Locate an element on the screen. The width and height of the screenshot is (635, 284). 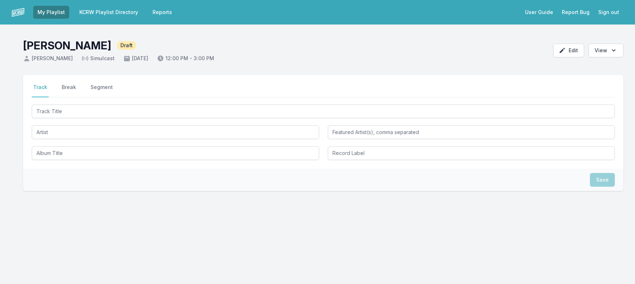
button: Edit is located at coordinates (569, 51).